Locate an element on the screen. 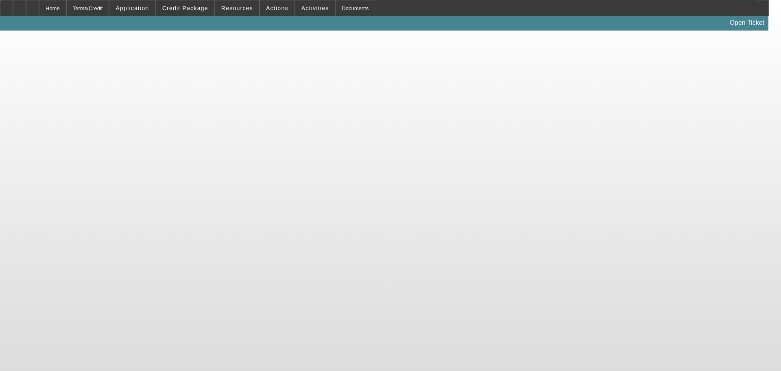 The height and width of the screenshot is (371, 781). span: Activities is located at coordinates (315, 8).